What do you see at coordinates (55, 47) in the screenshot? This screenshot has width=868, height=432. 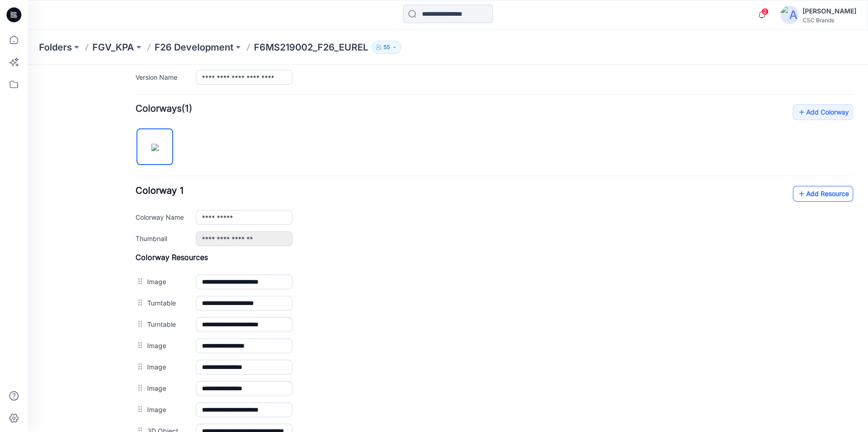 I see `a: Folders` at bounding box center [55, 47].